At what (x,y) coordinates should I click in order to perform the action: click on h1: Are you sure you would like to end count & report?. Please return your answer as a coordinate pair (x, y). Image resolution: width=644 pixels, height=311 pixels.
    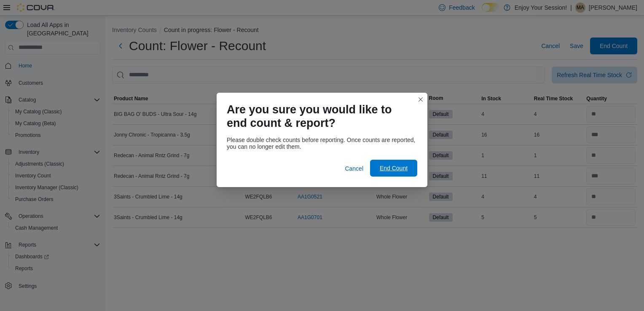
    Looking at the image, I should click on (319, 116).